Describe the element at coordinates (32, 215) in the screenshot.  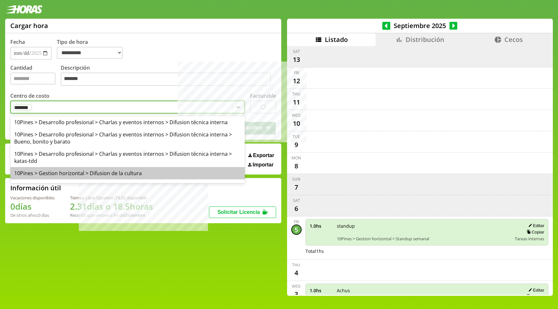
I see `div: De otros años: 0 días` at that location.